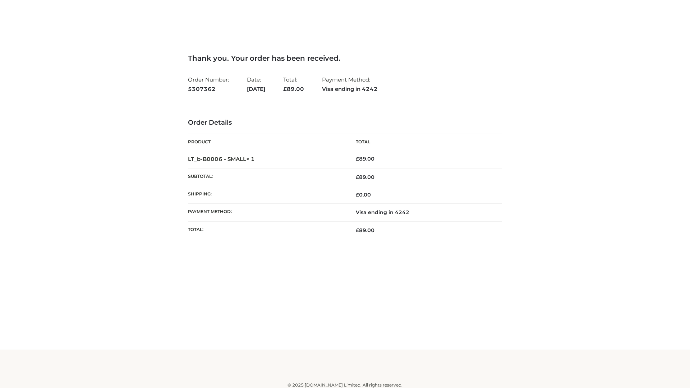  Describe the element at coordinates (250, 159) in the screenshot. I see `strong: × 1` at that location.